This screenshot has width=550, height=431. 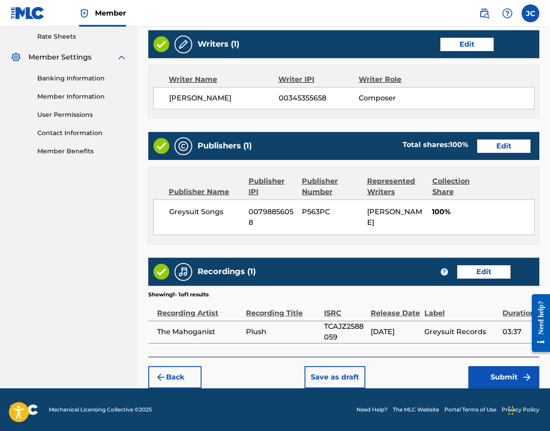 I want to click on span: Member, so click(x=111, y=13).